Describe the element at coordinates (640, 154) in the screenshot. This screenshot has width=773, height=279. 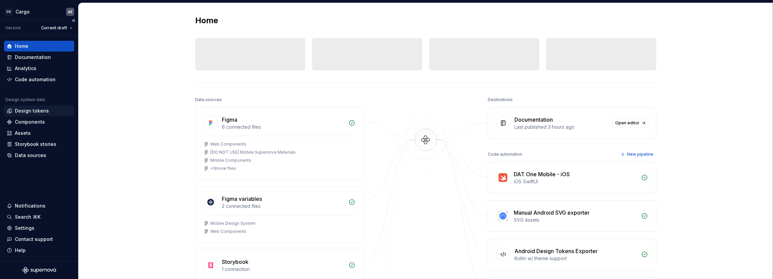
I see `span: New pipeline` at that location.